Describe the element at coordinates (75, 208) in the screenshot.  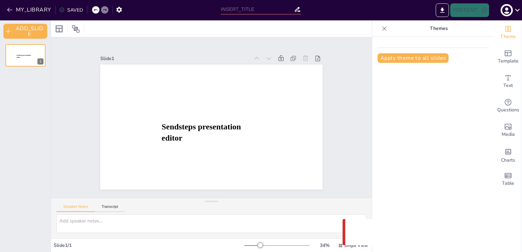
I see `button: Speaker Notes` at that location.